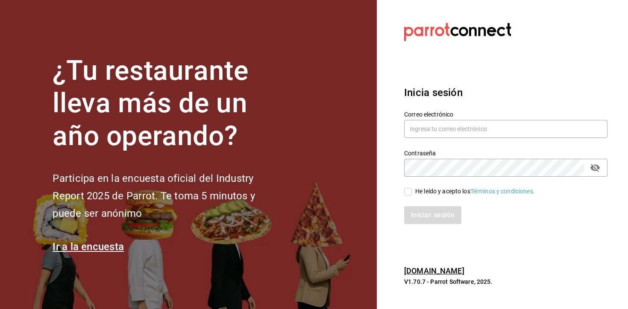 The image size is (628, 309). What do you see at coordinates (506, 153) in the screenshot?
I see `label: Contraseña` at bounding box center [506, 153].